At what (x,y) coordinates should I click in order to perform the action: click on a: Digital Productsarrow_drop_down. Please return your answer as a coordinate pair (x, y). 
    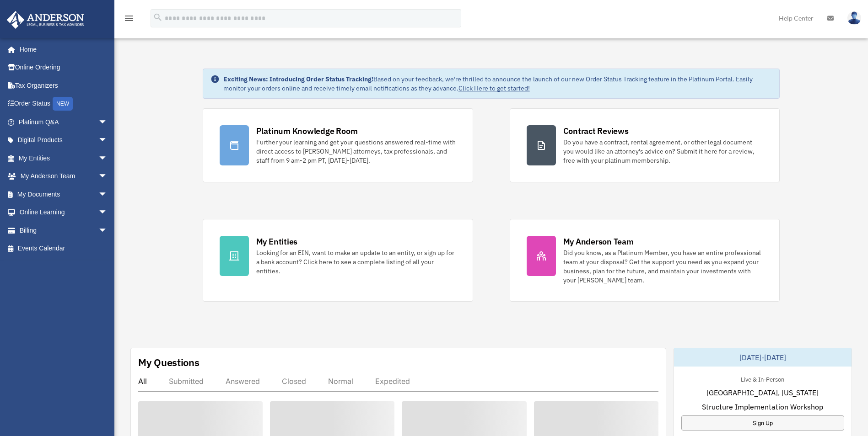
    Looking at the image, I should click on (63, 140).